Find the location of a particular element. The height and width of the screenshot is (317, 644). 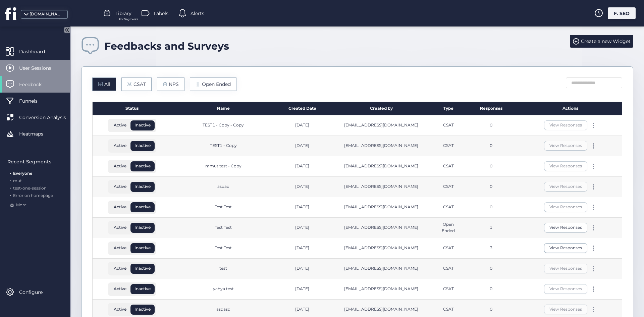

div: yahya test is located at coordinates (224, 289).